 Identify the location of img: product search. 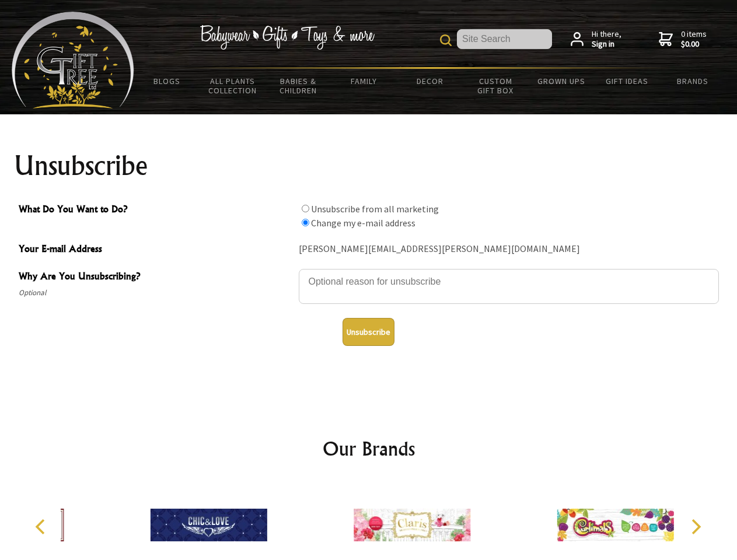
(446, 40).